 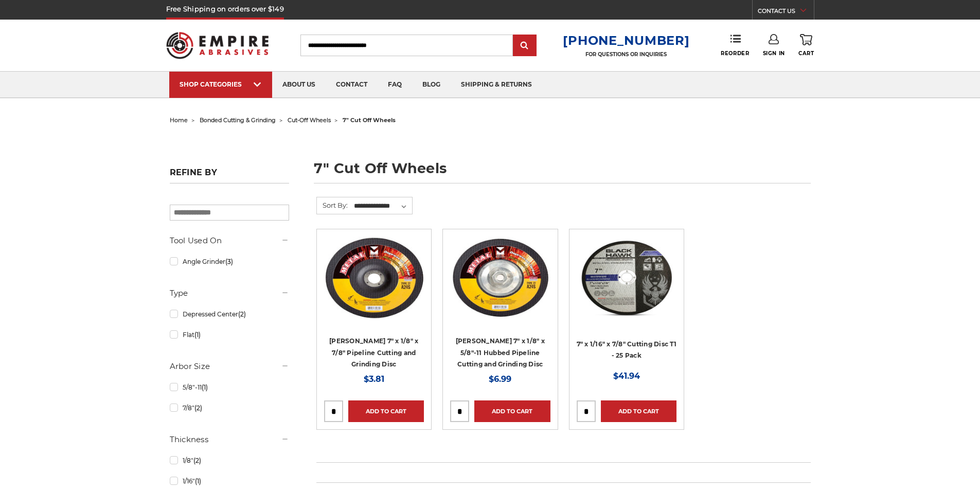 I want to click on span: Reorder, so click(x=735, y=53).